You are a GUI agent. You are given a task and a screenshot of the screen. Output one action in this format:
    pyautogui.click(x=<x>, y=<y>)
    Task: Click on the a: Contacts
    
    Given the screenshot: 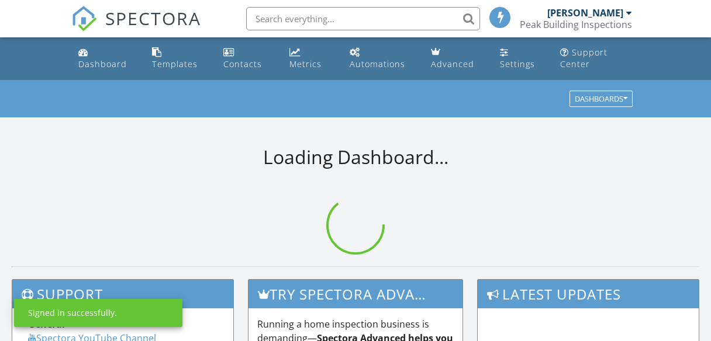 What is the action you would take?
    pyautogui.click(x=247, y=58)
    